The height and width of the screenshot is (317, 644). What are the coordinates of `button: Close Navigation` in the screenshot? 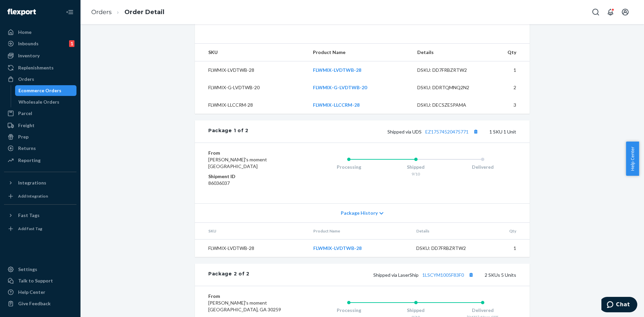 It's located at (70, 12).